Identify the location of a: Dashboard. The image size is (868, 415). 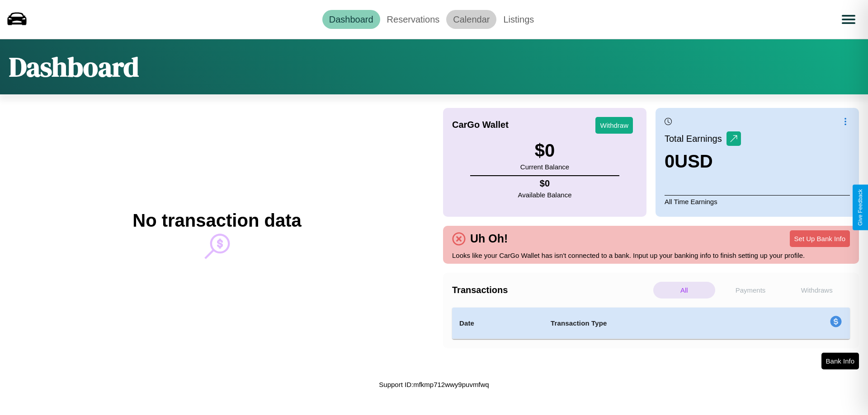
(351, 20).